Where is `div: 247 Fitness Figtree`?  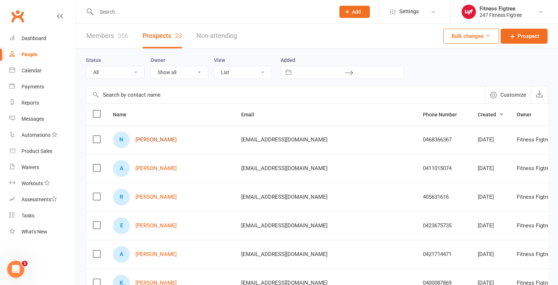
div: 247 Fitness Figtree is located at coordinates (500, 15).